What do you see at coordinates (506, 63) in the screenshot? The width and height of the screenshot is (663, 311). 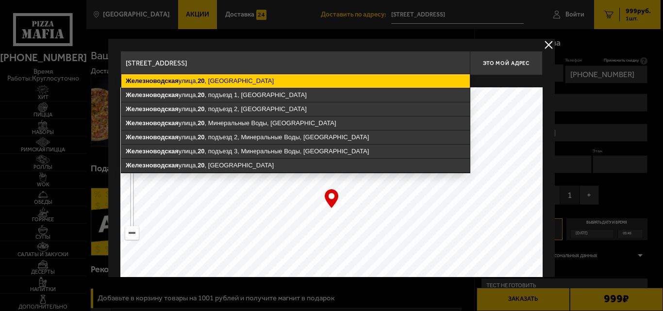 I see `span: Это мой адрес` at bounding box center [506, 63].